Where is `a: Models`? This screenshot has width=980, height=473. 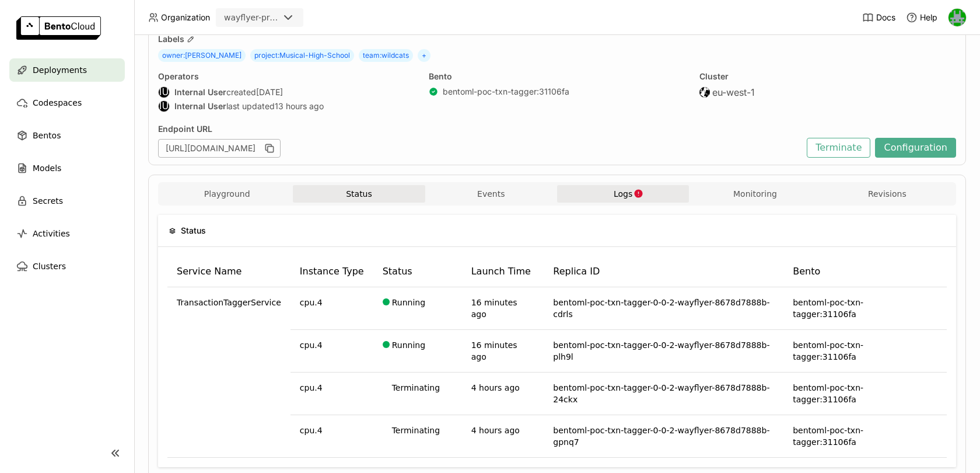
a: Models is located at coordinates (67, 168).